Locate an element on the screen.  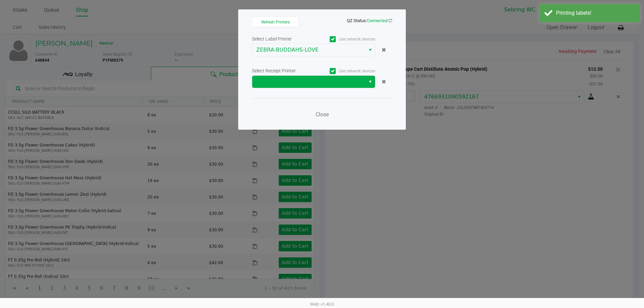
span: QZ Status: is located at coordinates (369, 20).